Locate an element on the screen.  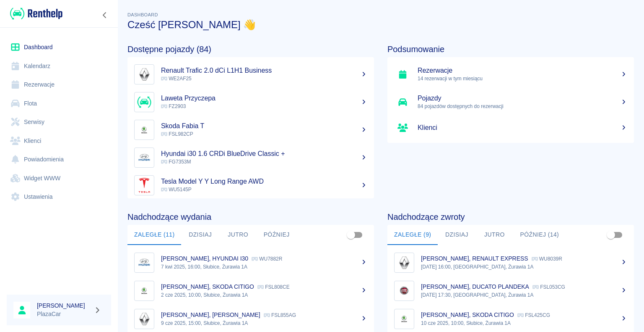
p: 2 cze 2025, 10:00, Słubice, Żurawia 1A is located at coordinates (264, 295).